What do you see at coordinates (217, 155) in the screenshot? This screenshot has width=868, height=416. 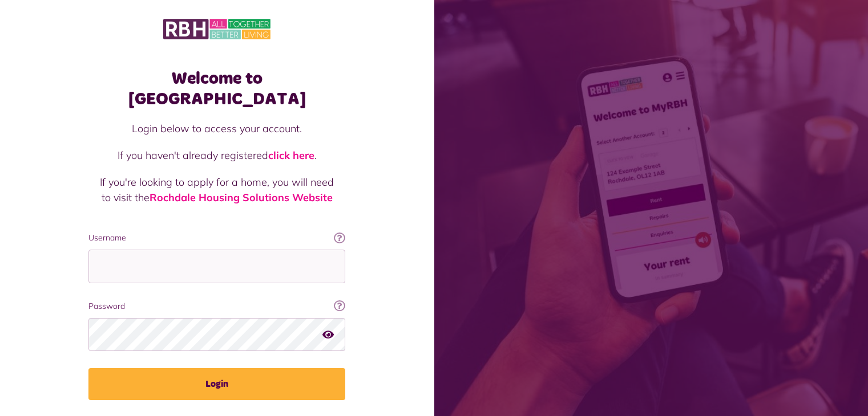 I see `p: If you haven't already registered .` at bounding box center [217, 155].